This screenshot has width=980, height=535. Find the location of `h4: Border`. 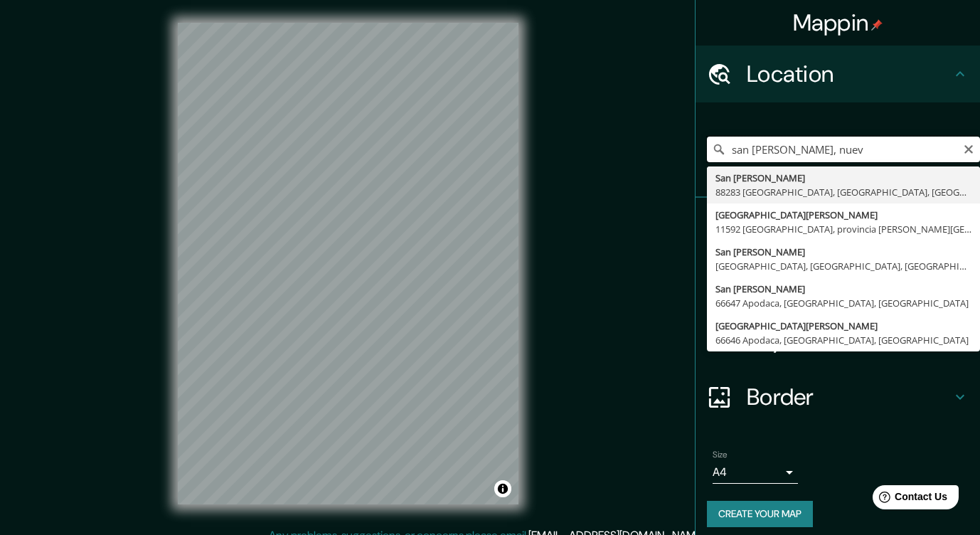

h4: Border is located at coordinates (849, 397).